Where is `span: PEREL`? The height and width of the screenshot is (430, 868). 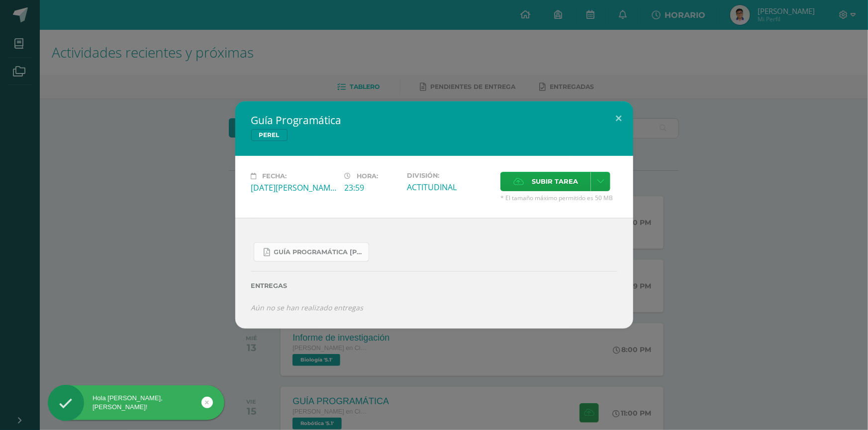 span: PEREL is located at coordinates (269, 135).